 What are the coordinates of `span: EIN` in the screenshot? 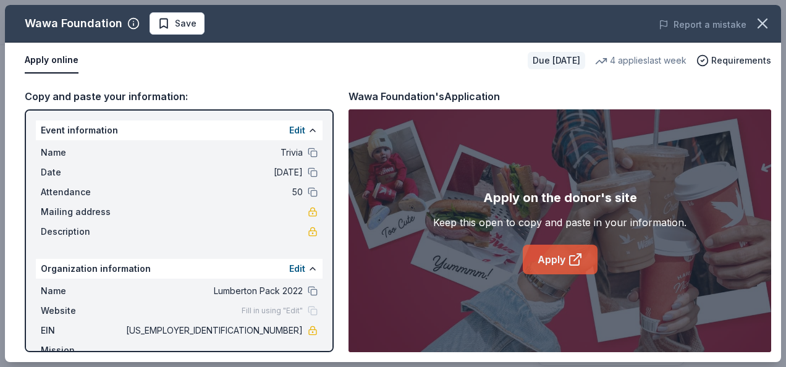 It's located at (82, 330).